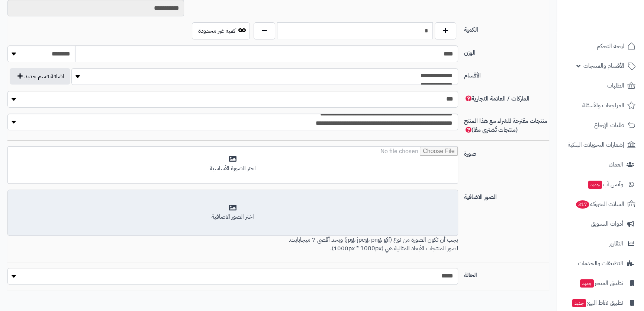 This screenshot has height=311, width=644. Describe the element at coordinates (232, 217) in the screenshot. I see `div: اختر الصور الاضافية` at that location.